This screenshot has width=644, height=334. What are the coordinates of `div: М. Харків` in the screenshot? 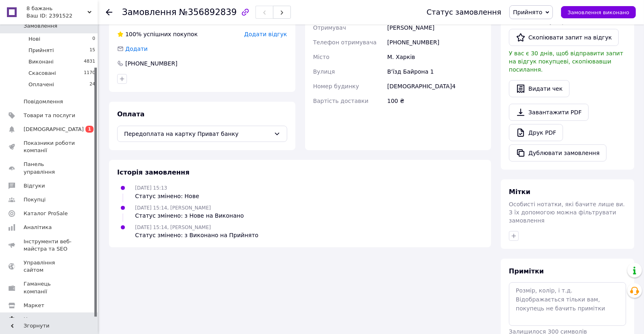 It's located at (435, 57).